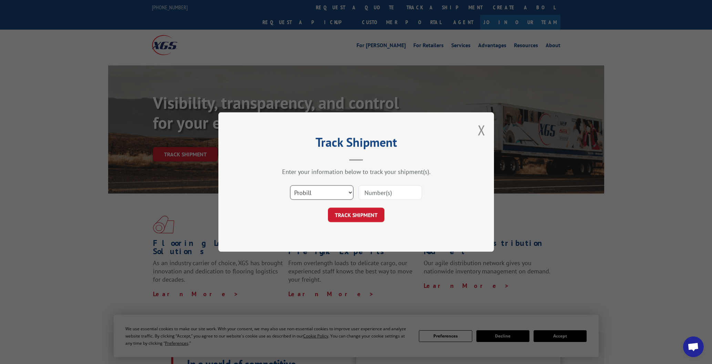  I want to click on input: Number(s), so click(390, 192).